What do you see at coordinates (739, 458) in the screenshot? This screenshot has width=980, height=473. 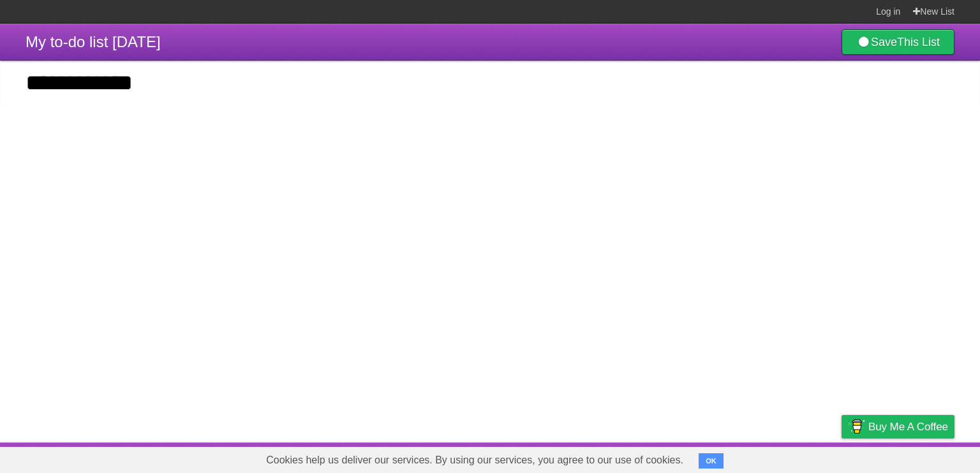 I see `a: Developers` at bounding box center [739, 458].